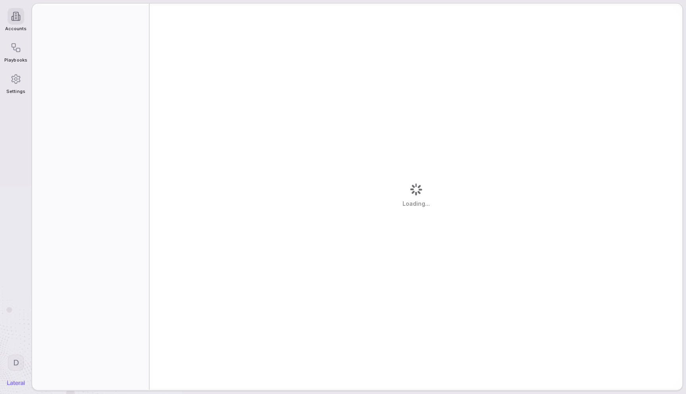  Describe the element at coordinates (16, 383) in the screenshot. I see `img: Lateral` at that location.